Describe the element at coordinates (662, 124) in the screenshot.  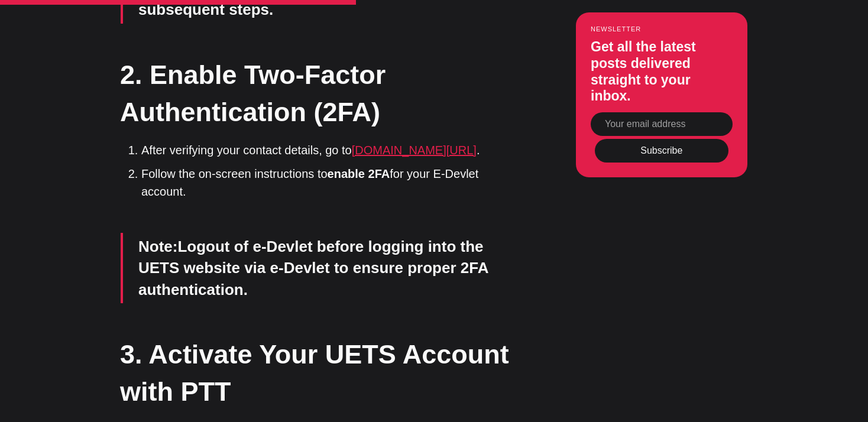
I see `input: Your email address` at that location.